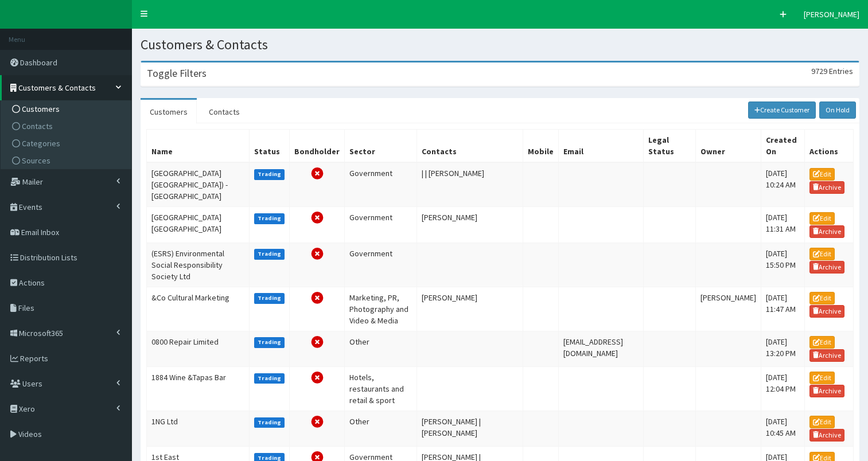 Image resolution: width=868 pixels, height=461 pixels. I want to click on span: Sources, so click(36, 160).